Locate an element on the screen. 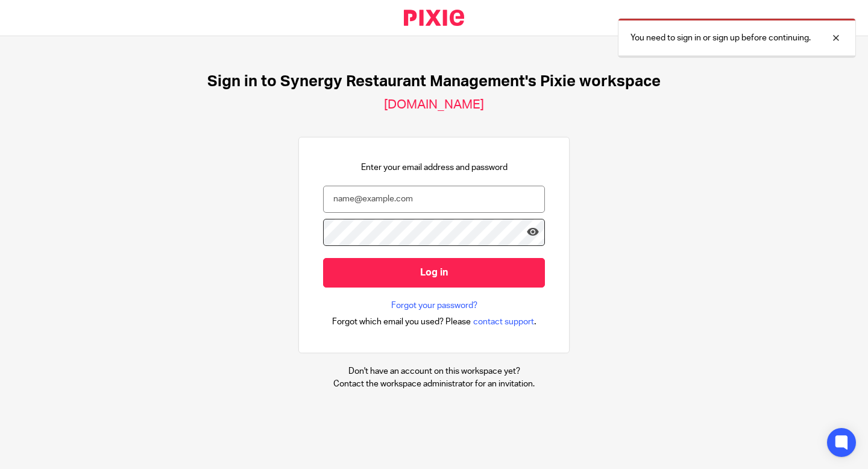  h1: Sign in to Synergy Restaurant Management's Pixie workspace is located at coordinates (434, 81).